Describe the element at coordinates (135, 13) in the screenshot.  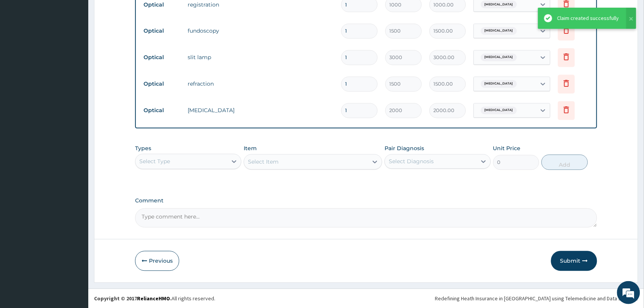
I see `div: Minimize live chat window` at that location.